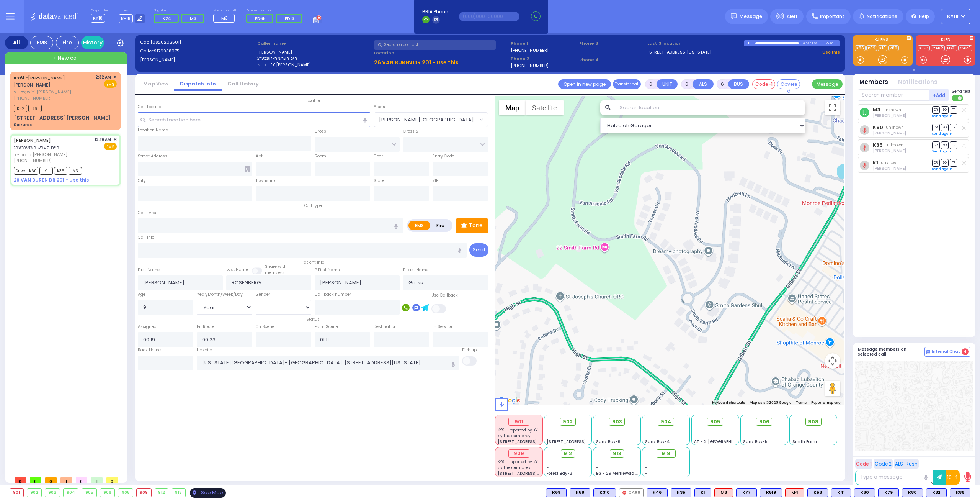 The height and width of the screenshot is (500, 980). I want to click on span: Shmiel Hoffman, so click(889, 133).